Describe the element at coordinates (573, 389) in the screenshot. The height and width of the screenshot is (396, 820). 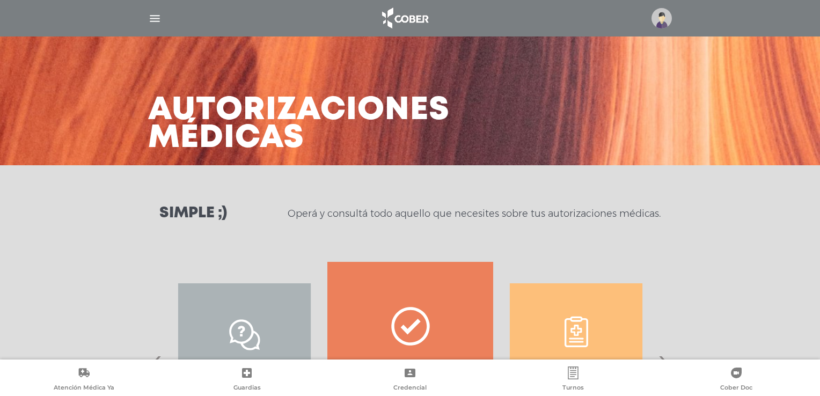
I see `span: Turnos` at that location.